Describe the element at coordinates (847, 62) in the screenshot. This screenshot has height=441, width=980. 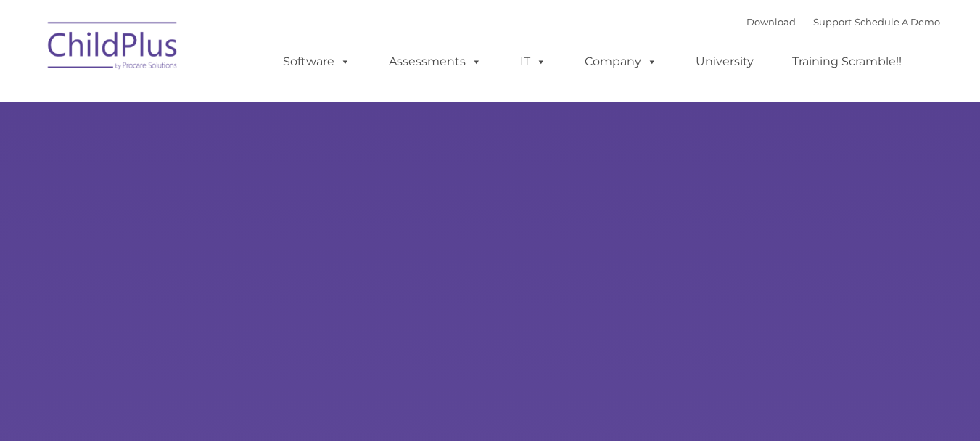
I see `a: Training Scramble!!` at that location.